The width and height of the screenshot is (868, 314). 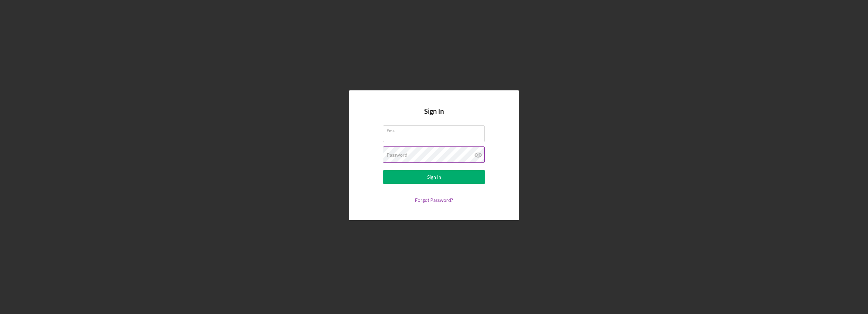 I want to click on div: Sign In, so click(x=434, y=177).